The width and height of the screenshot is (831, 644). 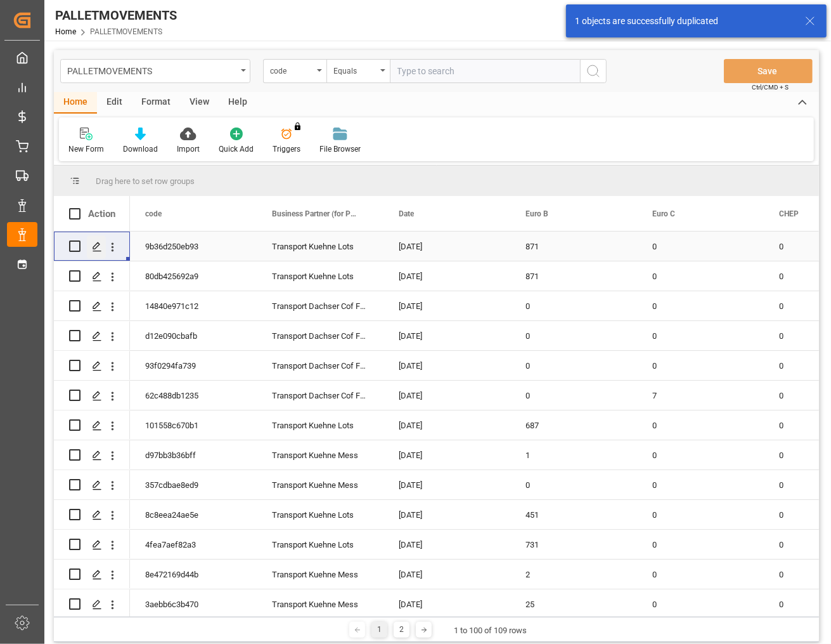 I want to click on span: Ctrl/CMD + S, so click(x=770, y=87).